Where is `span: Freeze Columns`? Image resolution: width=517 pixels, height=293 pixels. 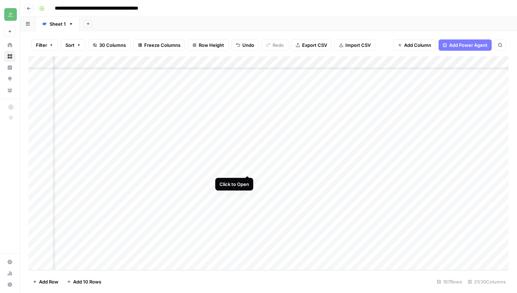 span: Freeze Columns is located at coordinates (162, 45).